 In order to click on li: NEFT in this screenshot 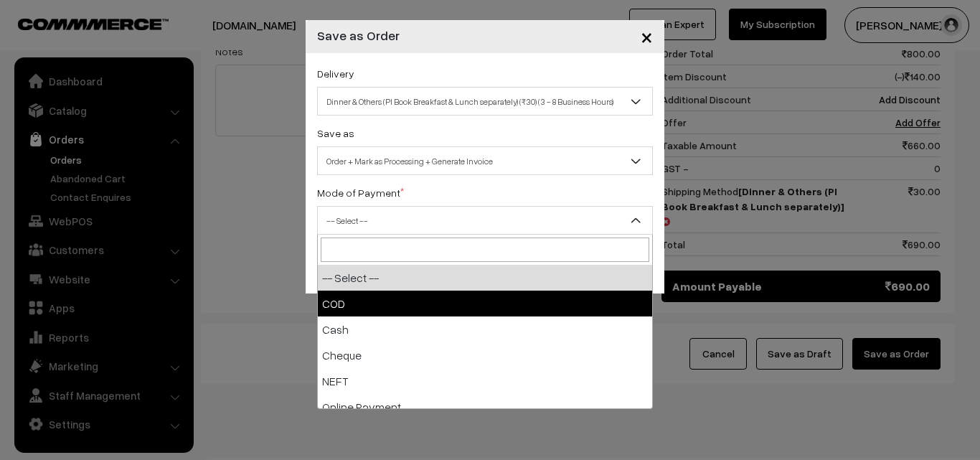, I will do `click(485, 381)`.